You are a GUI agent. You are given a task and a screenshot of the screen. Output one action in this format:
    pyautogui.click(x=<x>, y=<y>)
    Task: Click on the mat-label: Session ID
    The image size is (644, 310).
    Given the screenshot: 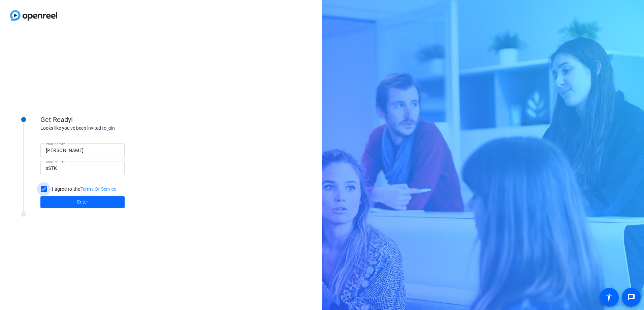 What is the action you would take?
    pyautogui.click(x=54, y=162)
    